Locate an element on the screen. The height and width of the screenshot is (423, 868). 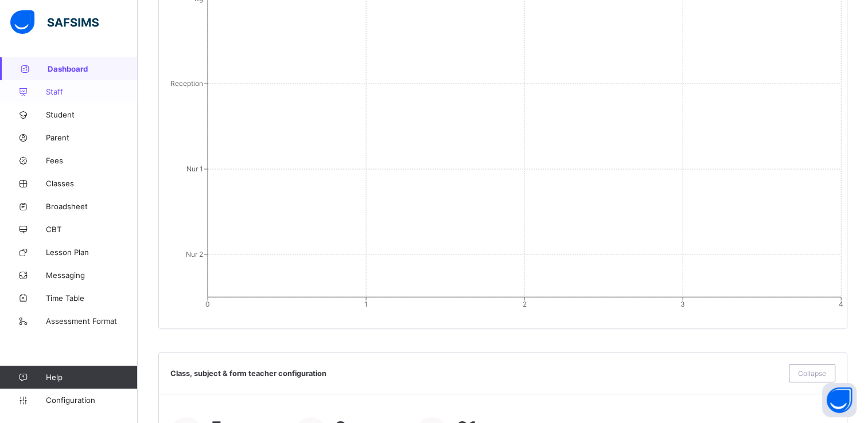
tspan: 0 is located at coordinates (208, 304).